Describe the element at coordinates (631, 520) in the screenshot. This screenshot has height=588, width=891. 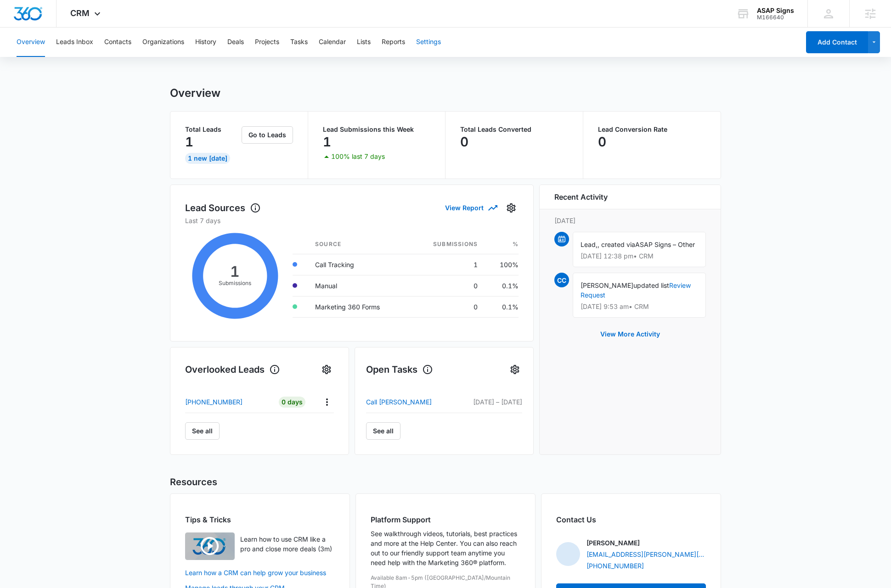
I see `h2: Contact Us` at that location.